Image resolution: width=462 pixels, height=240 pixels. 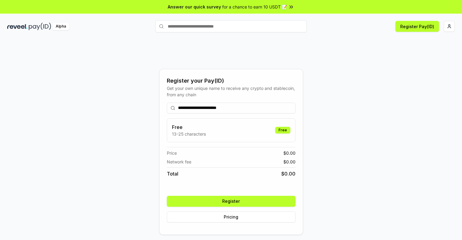 What do you see at coordinates (172, 153) in the screenshot?
I see `span: Price` at bounding box center [172, 153].